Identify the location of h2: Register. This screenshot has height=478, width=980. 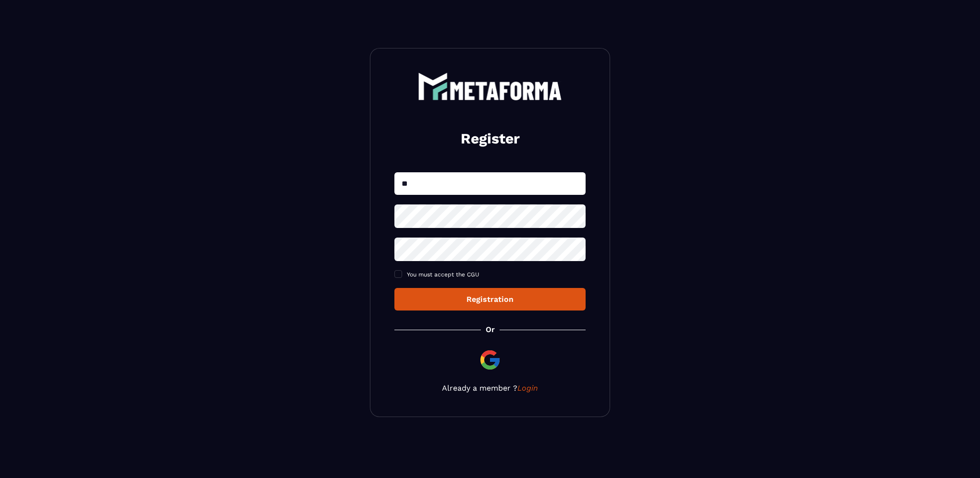
(490, 139).